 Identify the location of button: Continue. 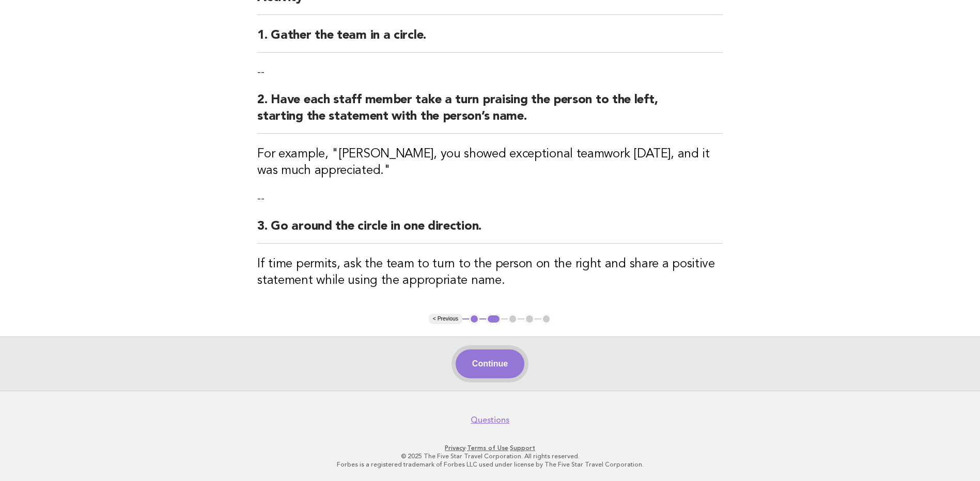
(490, 365).